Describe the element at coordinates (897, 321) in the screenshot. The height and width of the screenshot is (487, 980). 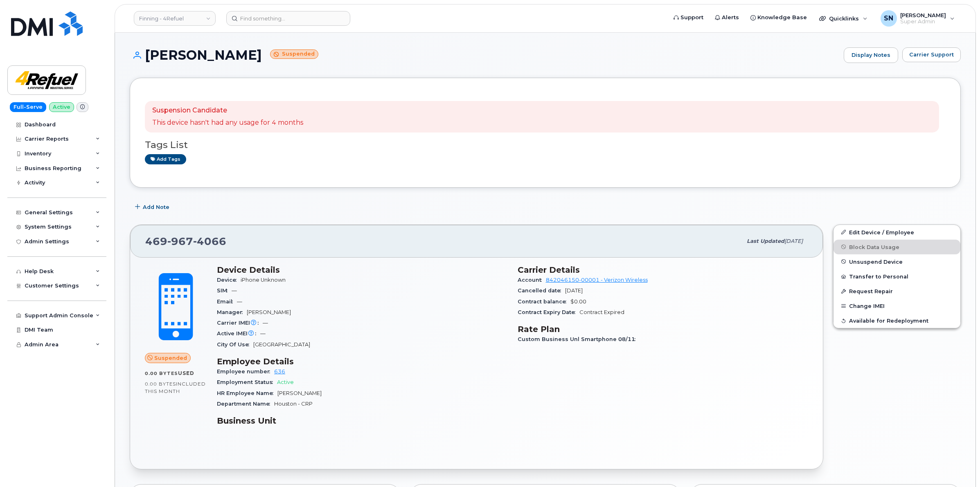
I see `button: Available for Redeployment` at that location.